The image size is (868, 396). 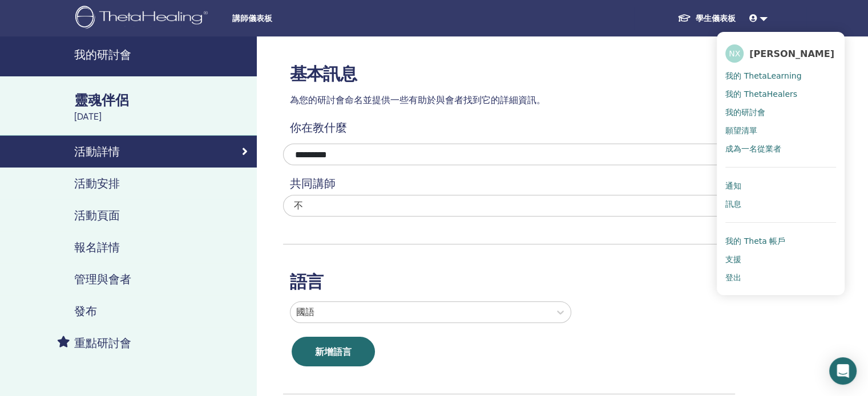 What do you see at coordinates (781, 259) in the screenshot?
I see `a: 支援` at bounding box center [781, 259].